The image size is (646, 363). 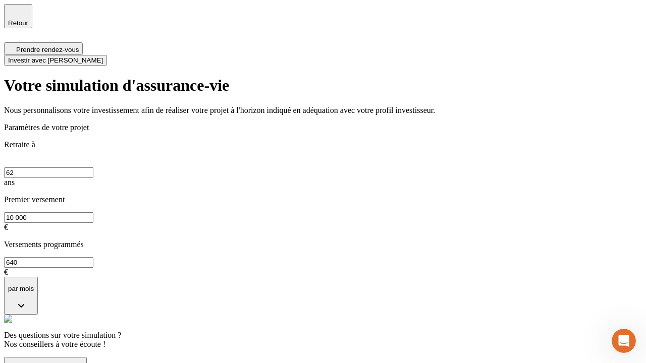 What do you see at coordinates (18, 16) in the screenshot?
I see `button: Retour` at bounding box center [18, 16].